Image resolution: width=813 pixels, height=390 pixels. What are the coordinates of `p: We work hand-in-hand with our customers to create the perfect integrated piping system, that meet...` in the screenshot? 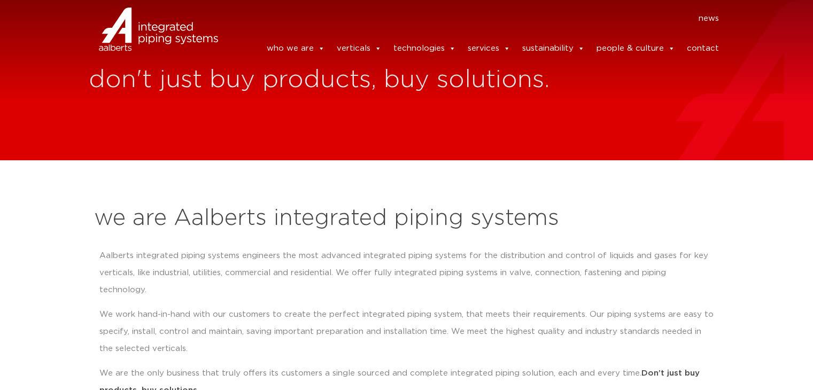 It's located at (407, 332).